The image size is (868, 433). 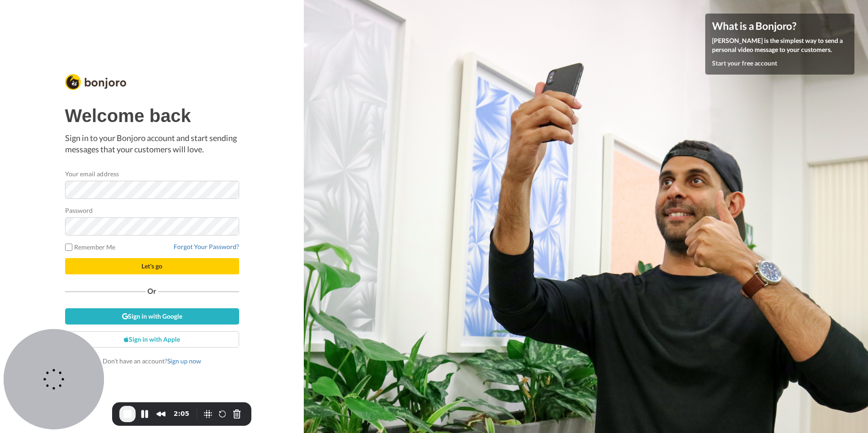 I want to click on span: Or, so click(x=152, y=291).